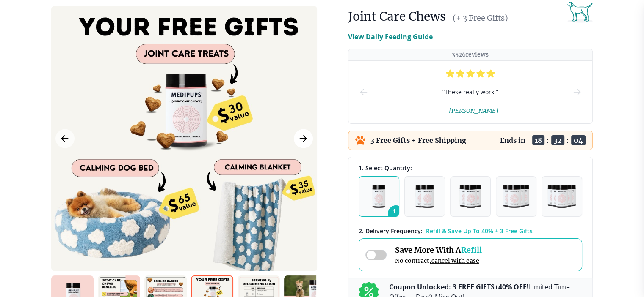  Describe the element at coordinates (390, 37) in the screenshot. I see `p: View Daily Feeding Guide` at that location.